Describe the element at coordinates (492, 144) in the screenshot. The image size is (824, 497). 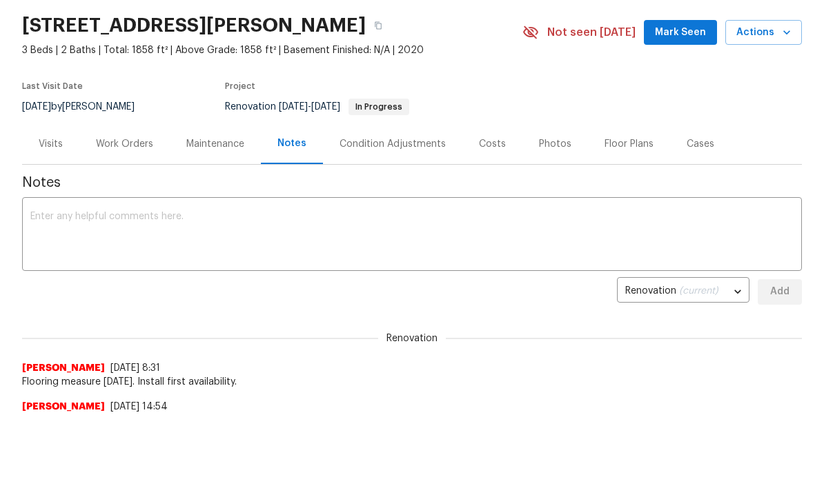
I see `div: Costs` at that location.